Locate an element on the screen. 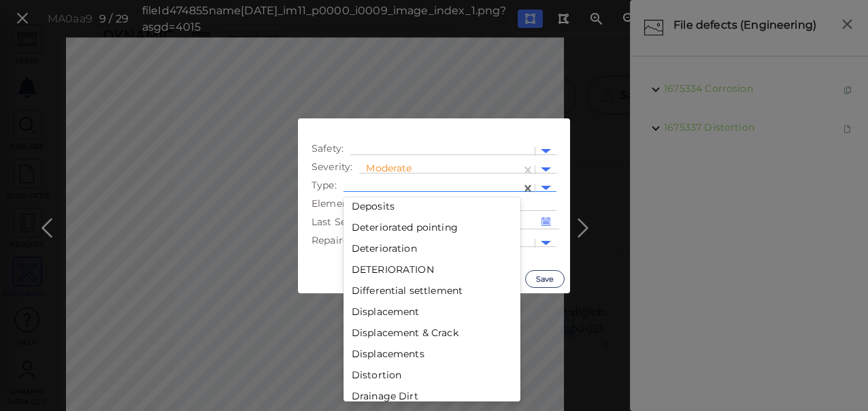 This screenshot has width=868, height=411. div: Displacements is located at coordinates (433, 354).